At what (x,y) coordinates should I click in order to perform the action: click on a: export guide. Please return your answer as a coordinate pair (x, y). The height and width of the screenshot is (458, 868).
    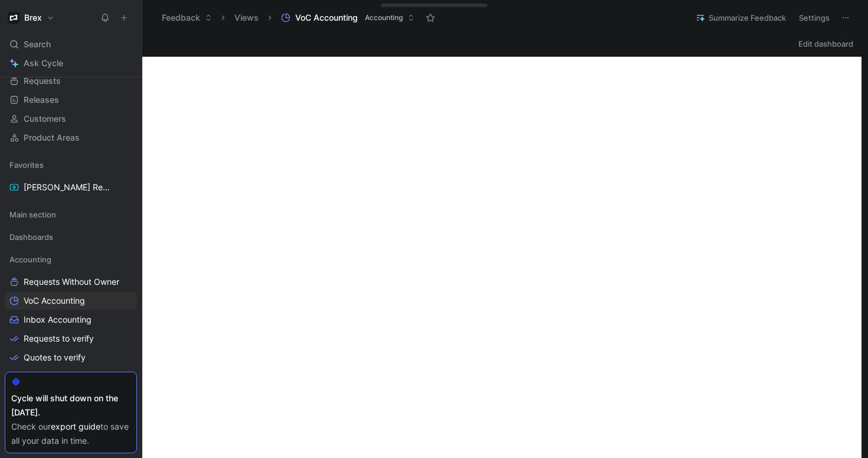
    Looking at the image, I should click on (75, 426).